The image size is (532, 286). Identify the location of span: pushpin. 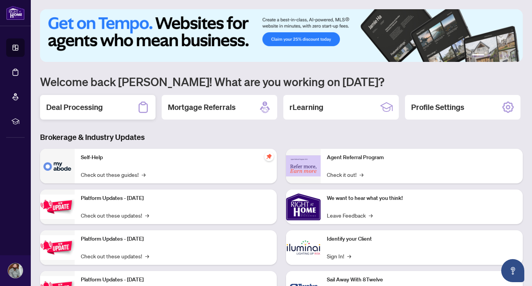
(269, 157).